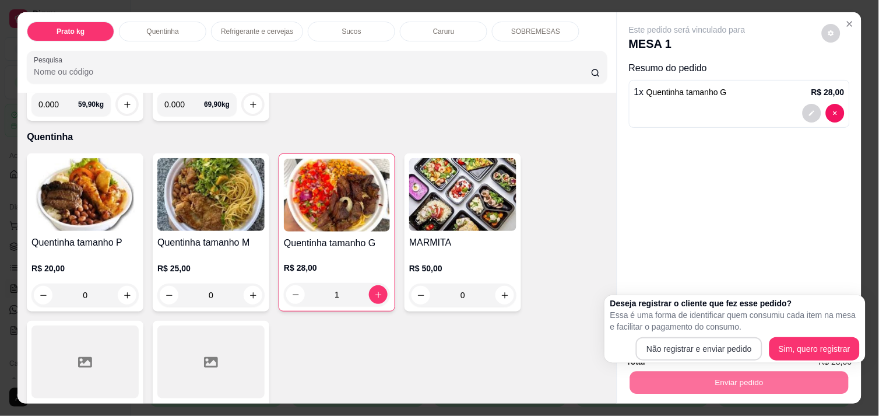 The image size is (879, 416). What do you see at coordinates (735, 303) in the screenshot?
I see `h2: Deseja registrar o cliente que fez esse pedido?` at bounding box center [735, 303].